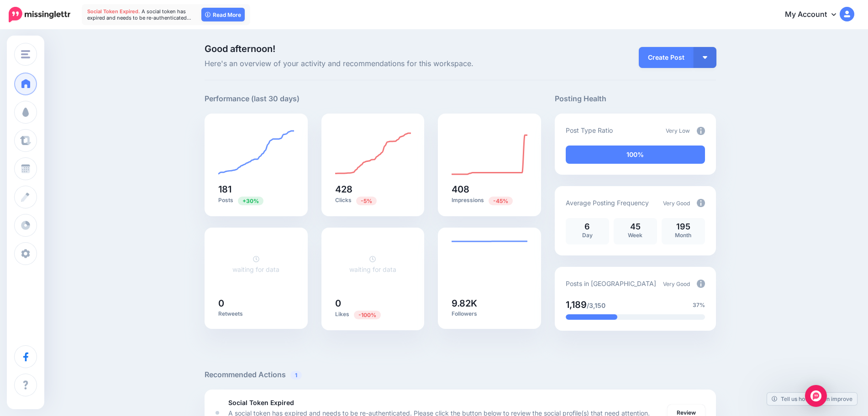 Image resolution: width=868 pixels, height=416 pixels. What do you see at coordinates (114, 11) in the screenshot?
I see `span: Social Token Expired.` at bounding box center [114, 11].